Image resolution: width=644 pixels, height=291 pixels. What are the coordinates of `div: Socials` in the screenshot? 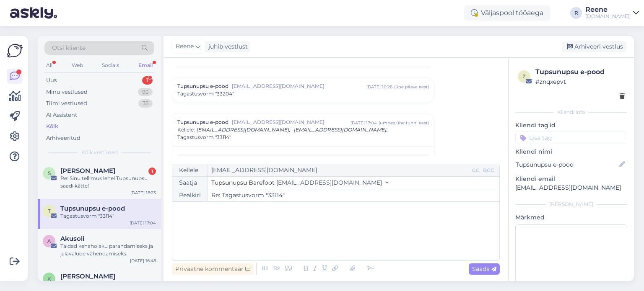 It's located at (110, 65).